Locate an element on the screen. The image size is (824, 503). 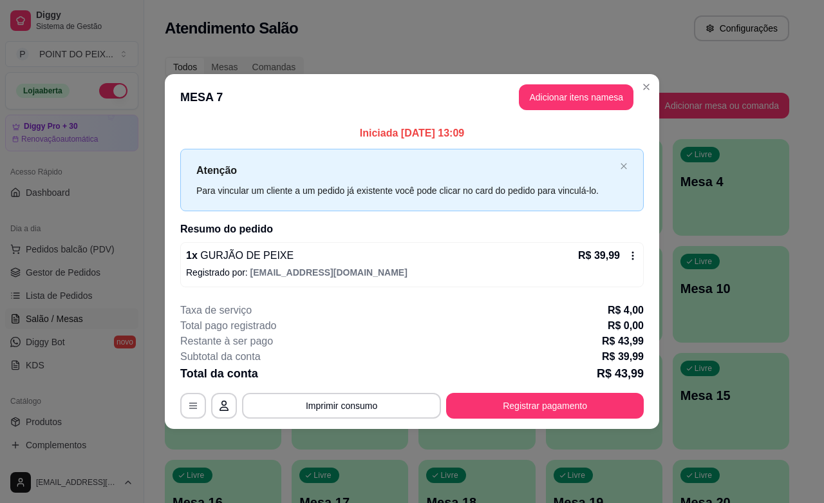
p: Restante à ser pago is located at coordinates (227, 341).